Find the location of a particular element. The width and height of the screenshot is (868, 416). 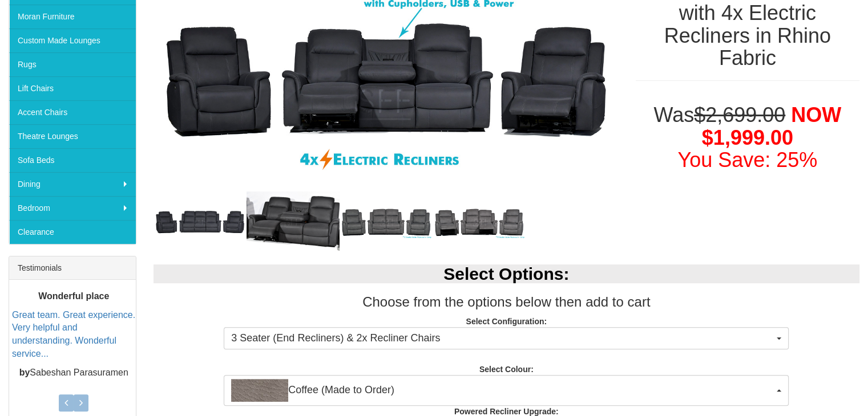

h1: Was is located at coordinates (748, 137).